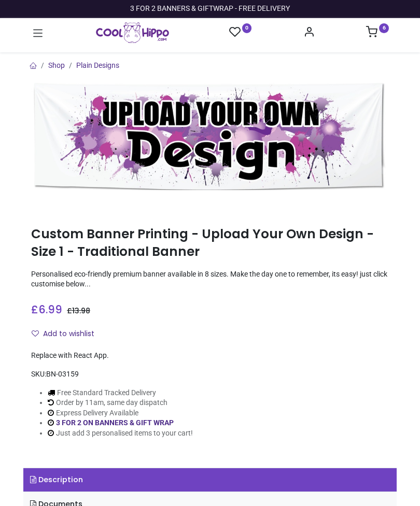 This screenshot has width=420, height=506. What do you see at coordinates (56, 65) in the screenshot?
I see `a: Shop` at bounding box center [56, 65].